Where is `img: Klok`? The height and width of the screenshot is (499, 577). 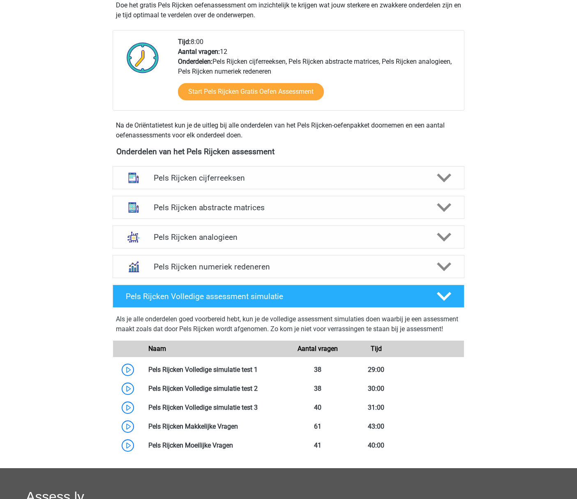
img: Klok is located at coordinates (143, 58).